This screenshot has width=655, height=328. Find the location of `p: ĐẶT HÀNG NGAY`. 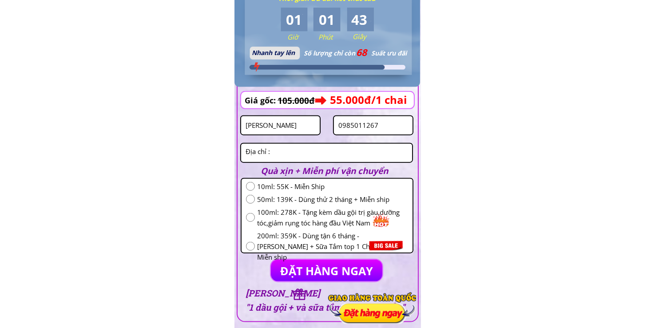

p: ĐẶT HÀNG NGAY is located at coordinates (326, 271).